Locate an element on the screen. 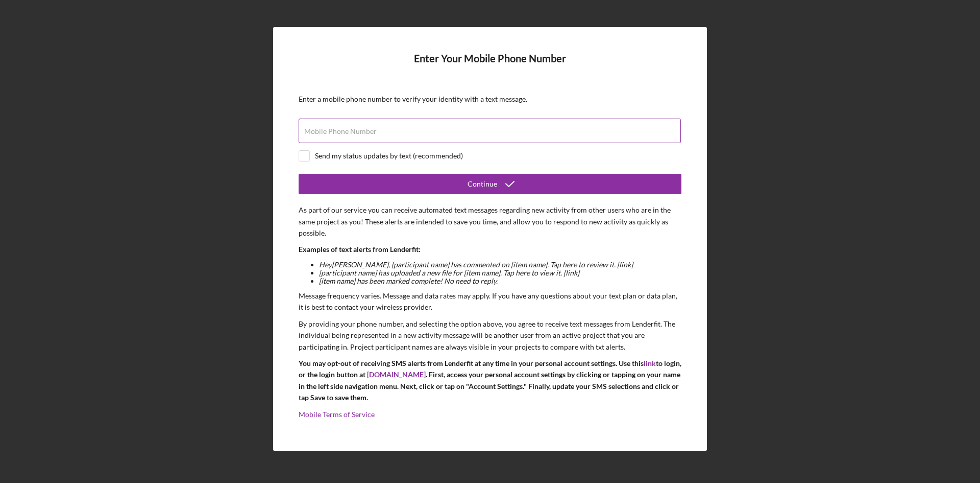 The height and width of the screenshot is (483, 980). li: [item name] has been marked complete! No need to reply. is located at coordinates (500, 281).